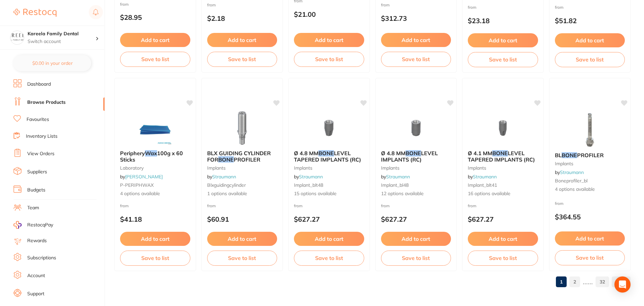 This screenshot has width=644, height=306. Describe the element at coordinates (151, 153) in the screenshot. I see `em: Wax` at that location.